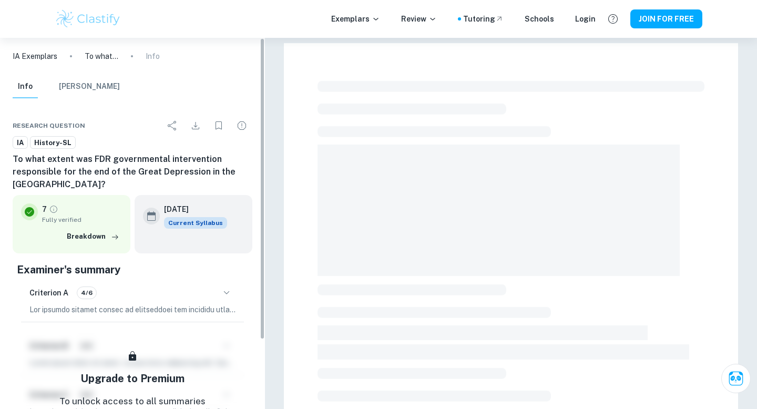 The image size is (757, 409). What do you see at coordinates (132, 270) in the screenshot?
I see `h5: Examiner's summary` at bounding box center [132, 270].